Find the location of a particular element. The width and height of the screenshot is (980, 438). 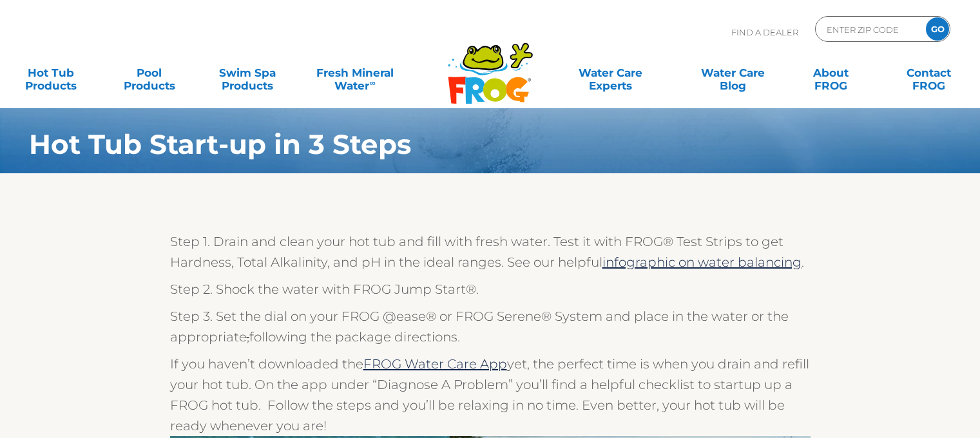

h1: Hot Tub Start-up in 3 Steps is located at coordinates (452, 144).